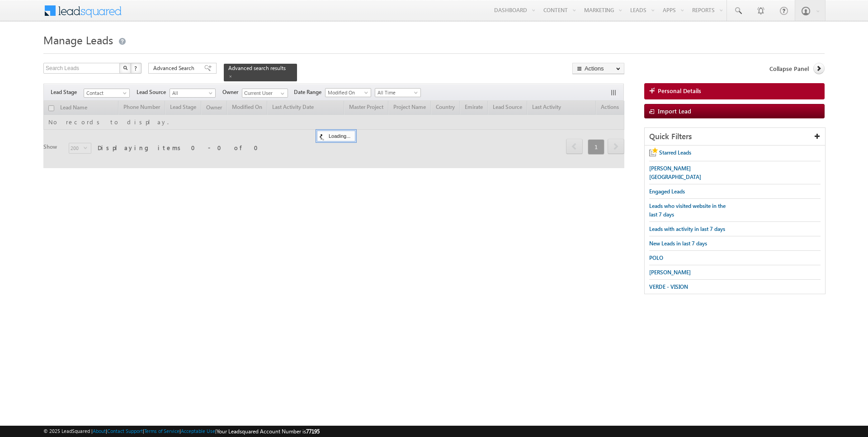 This screenshot has height=437, width=868. What do you see at coordinates (198, 431) in the screenshot?
I see `a: Acceptable Use` at bounding box center [198, 431].